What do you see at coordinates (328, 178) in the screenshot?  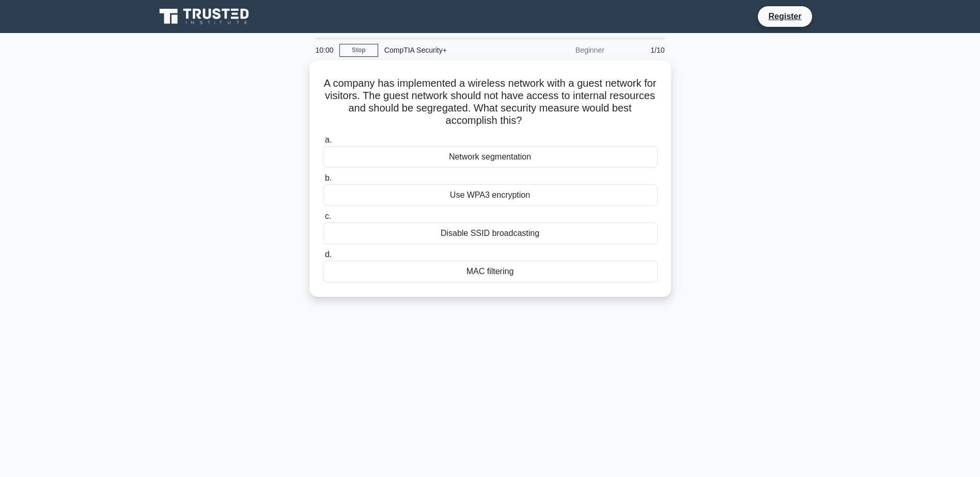 I see `span: b.` at bounding box center [328, 178].